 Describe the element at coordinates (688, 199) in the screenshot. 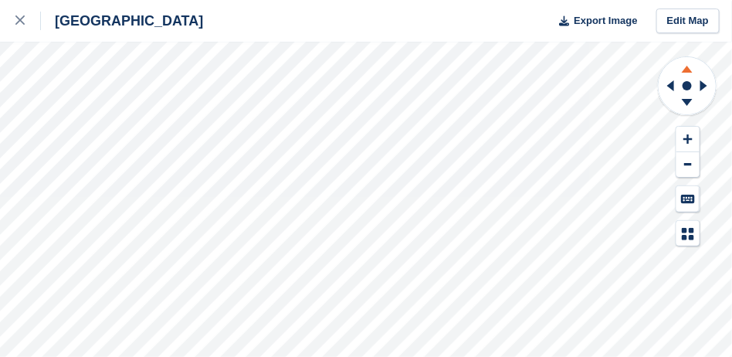

I see `button: Keyboard Shortcuts` at that location.